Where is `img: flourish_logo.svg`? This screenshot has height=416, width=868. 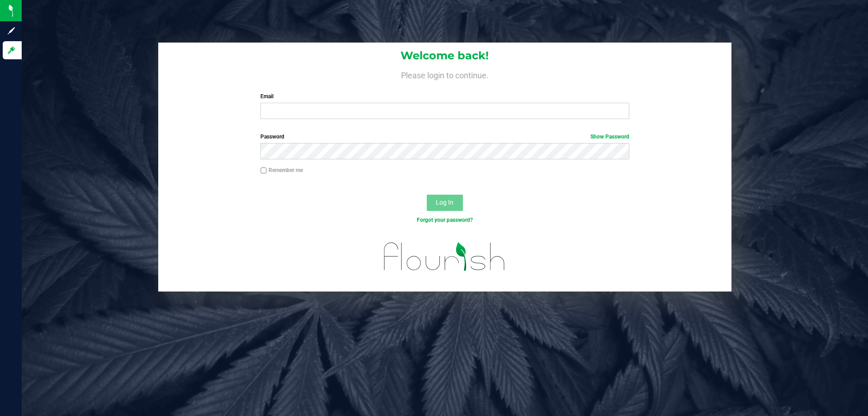
img: flourish_logo.svg is located at coordinates (444, 256).